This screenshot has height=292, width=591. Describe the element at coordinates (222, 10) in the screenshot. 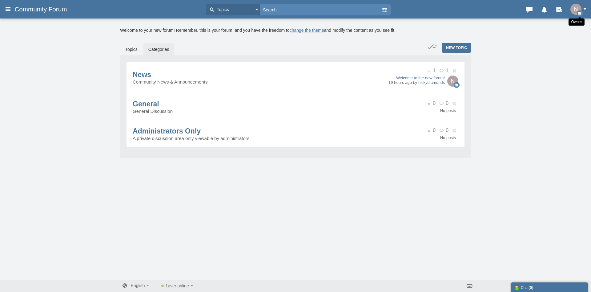

I see `span: Topics` at that location.